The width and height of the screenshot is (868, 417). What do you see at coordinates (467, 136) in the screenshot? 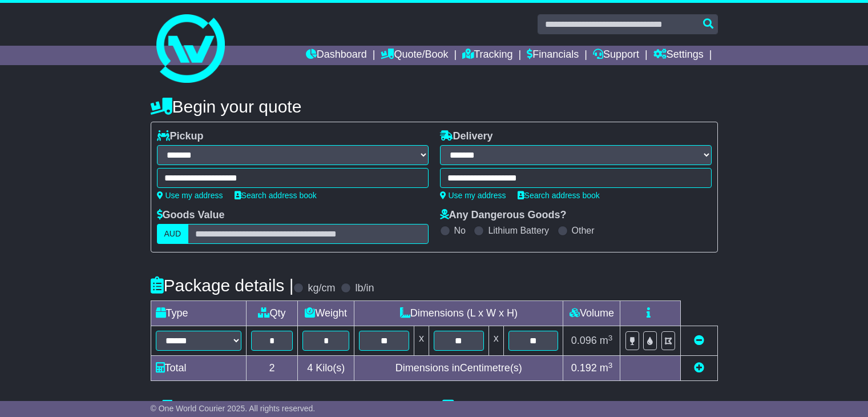
I see `label: Delivery` at bounding box center [467, 136].